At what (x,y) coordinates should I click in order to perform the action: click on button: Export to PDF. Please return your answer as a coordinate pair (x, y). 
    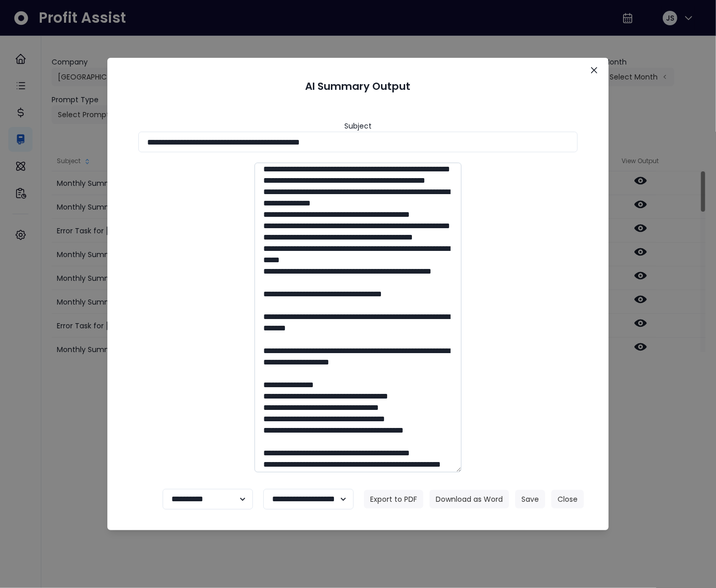
    Looking at the image, I should click on (394, 499).